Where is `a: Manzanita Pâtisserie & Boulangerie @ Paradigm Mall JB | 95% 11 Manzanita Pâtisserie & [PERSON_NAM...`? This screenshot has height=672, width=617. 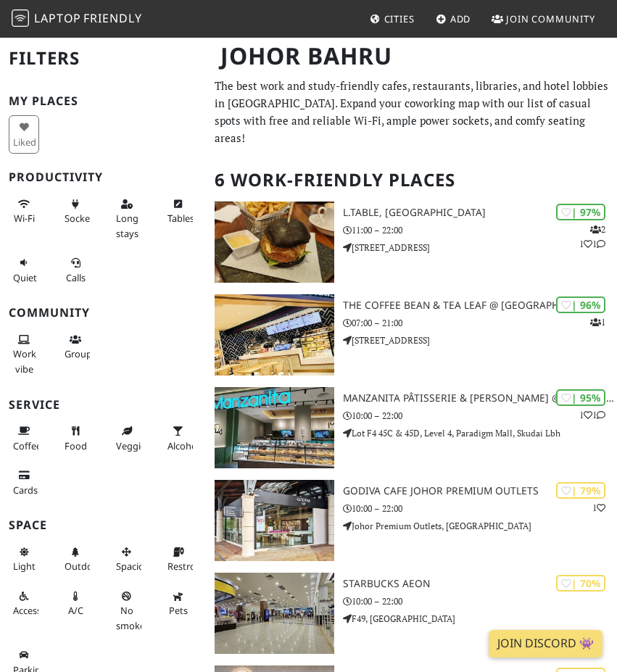
a: Manzanita Pâtisserie & Boulangerie @ Paradigm Mall JB | 95% 11 Manzanita Pâtisserie & [PERSON_NAM... is located at coordinates (411, 428).